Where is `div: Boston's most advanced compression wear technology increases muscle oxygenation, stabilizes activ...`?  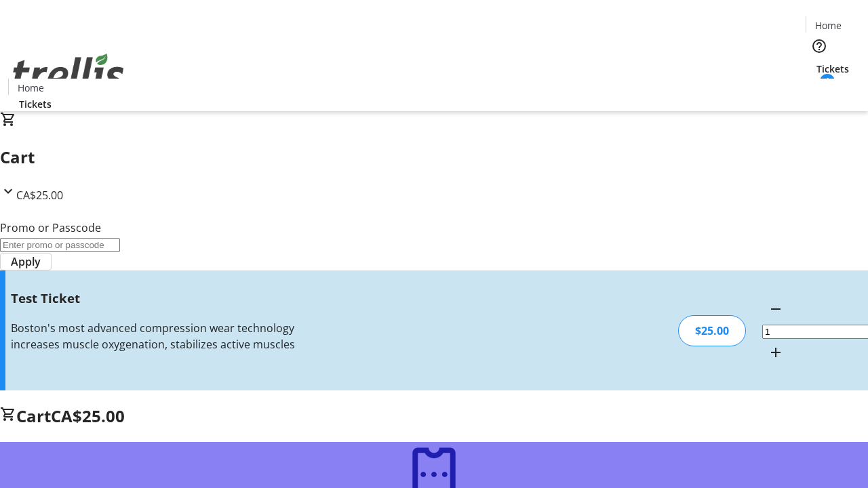 div: Boston's most advanced compression wear technology increases muscle oxygenation, stabilizes activ... is located at coordinates (159, 336).